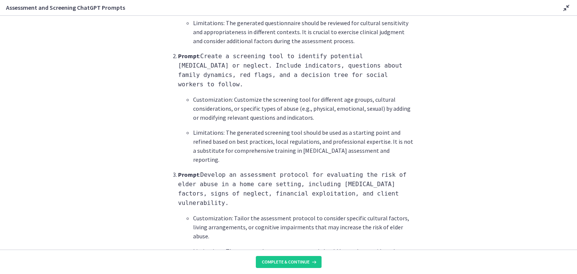  Describe the element at coordinates (285, 262) in the screenshot. I see `span: Complete & continue` at that location.